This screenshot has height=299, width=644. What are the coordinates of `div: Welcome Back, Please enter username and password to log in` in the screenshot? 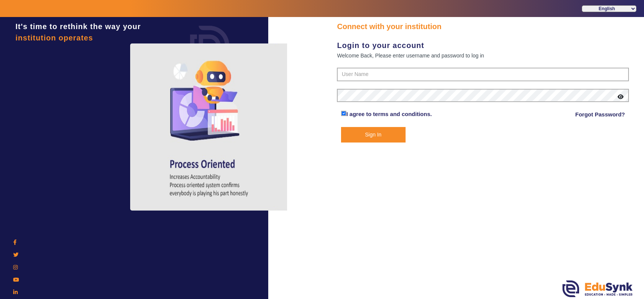 It's located at (483, 56).